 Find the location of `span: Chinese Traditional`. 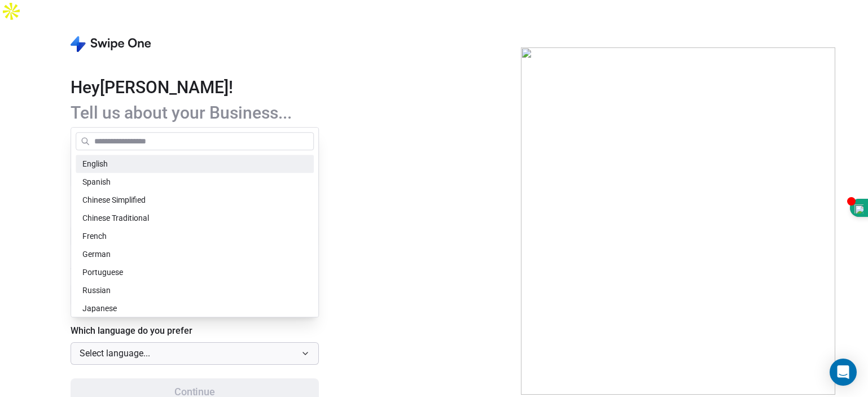

span: Chinese Traditional is located at coordinates (116, 218).